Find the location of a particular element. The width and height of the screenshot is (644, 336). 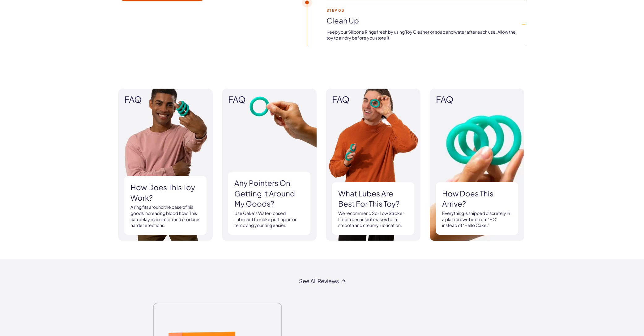

p: We recommend So-Low Stroker Lotion because it makes for a smooth and creamy lubrication. is located at coordinates (373, 219).